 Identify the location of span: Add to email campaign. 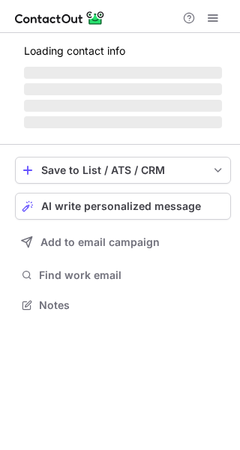
(100, 242).